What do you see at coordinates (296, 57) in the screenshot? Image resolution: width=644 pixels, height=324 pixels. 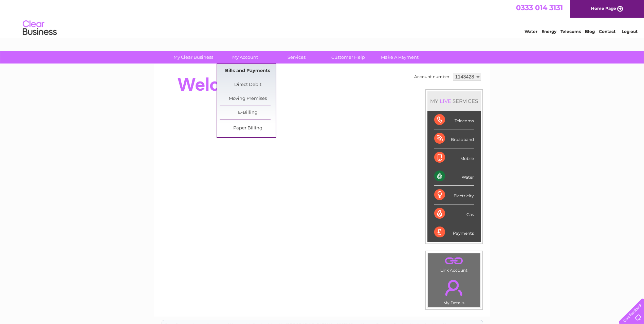 I see `a: Services` at bounding box center [296, 57].